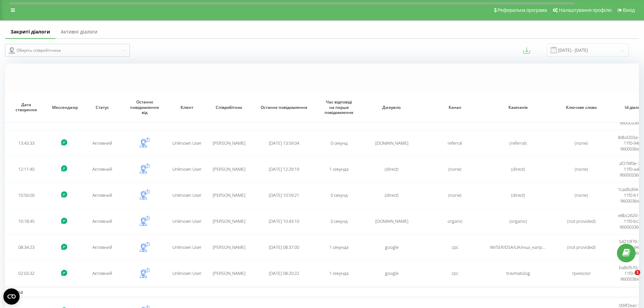 This screenshot has width=644, height=308. What do you see at coordinates (64, 107) in the screenshot?
I see `span: Мессенджер` at bounding box center [64, 107].